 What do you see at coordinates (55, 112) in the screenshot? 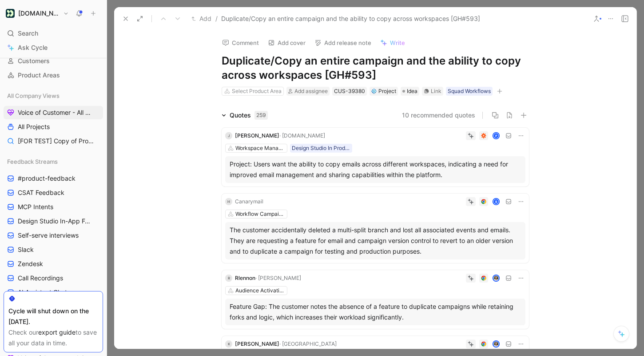
I see `span: Voice of Customer - All Areas` at bounding box center [55, 112].